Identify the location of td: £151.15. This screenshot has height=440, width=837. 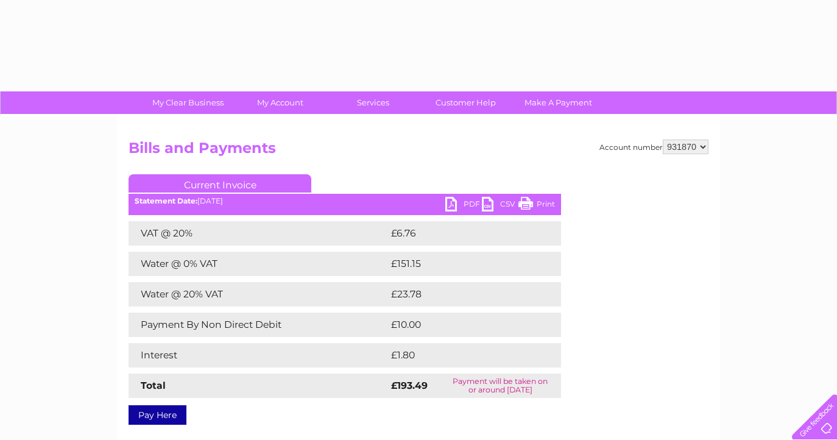
(462, 264).